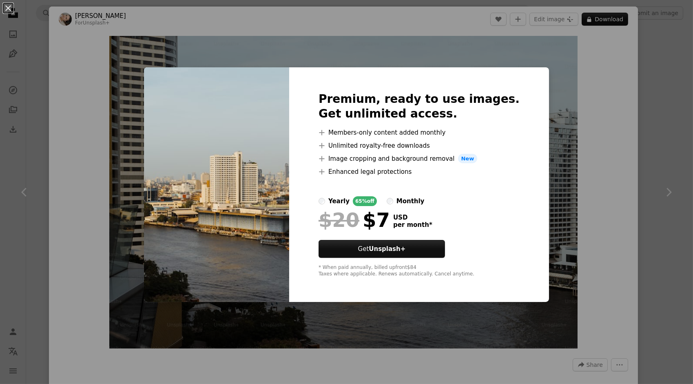 Image resolution: width=693 pixels, height=384 pixels. What do you see at coordinates (322, 201) in the screenshot?
I see `input: yearly65%off` at bounding box center [322, 201].